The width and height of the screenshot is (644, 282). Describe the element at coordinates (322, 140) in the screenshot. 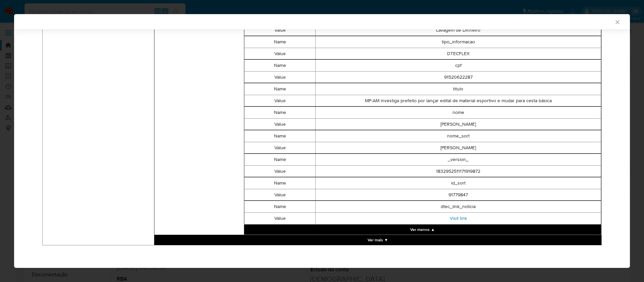

I see `div: closure-recommendation-modal` at that location.